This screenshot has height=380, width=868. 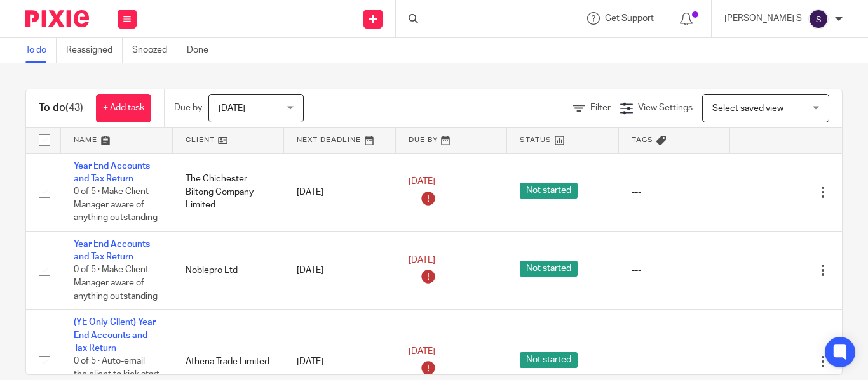 I want to click on span: View Settings, so click(x=666, y=108).